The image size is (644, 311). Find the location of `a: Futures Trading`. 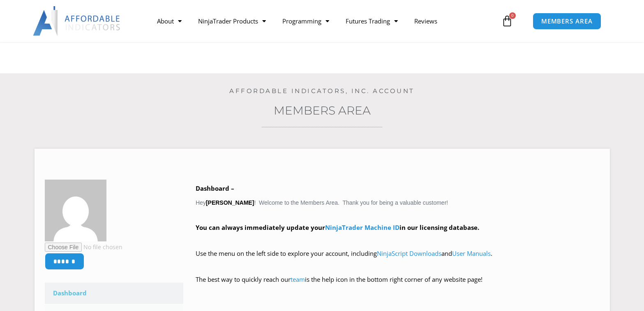

a: Futures Trading is located at coordinates (372, 21).